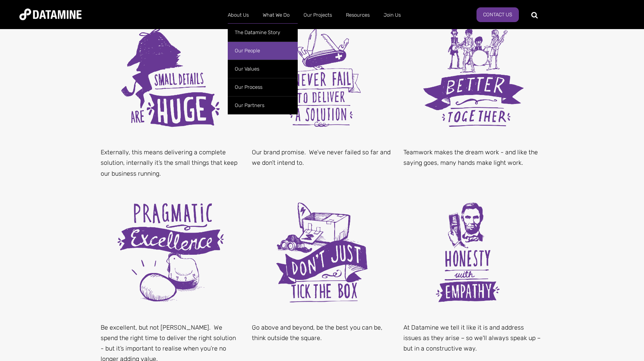  Describe the element at coordinates (238, 15) in the screenshot. I see `a: About Us` at that location.